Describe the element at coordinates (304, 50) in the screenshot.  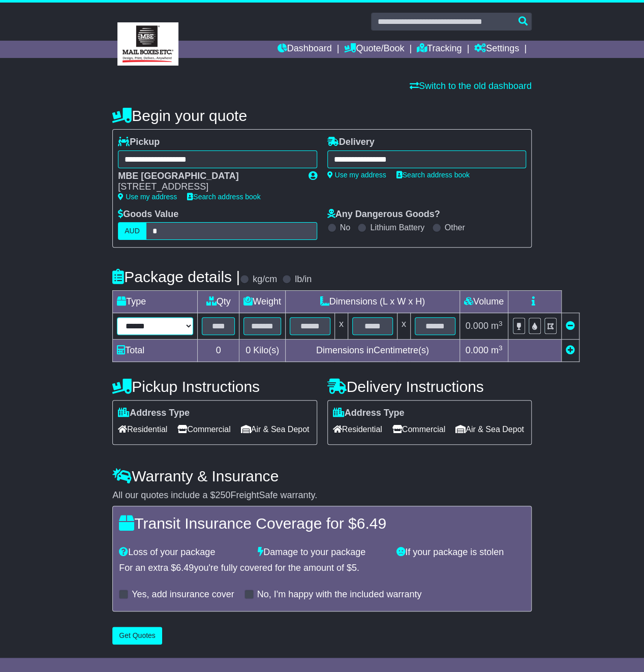
I see `a: Dashboard` at that location.